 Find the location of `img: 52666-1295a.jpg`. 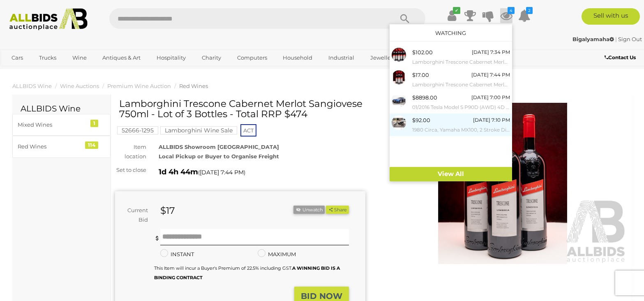

img: 52666-1295a.jpg is located at coordinates (399, 77).